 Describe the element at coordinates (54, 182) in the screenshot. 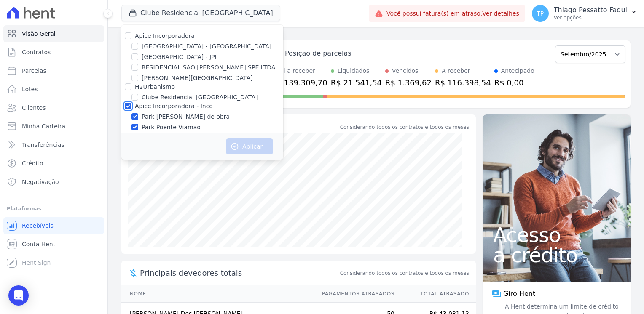

I see `a: Negativação` at that location.